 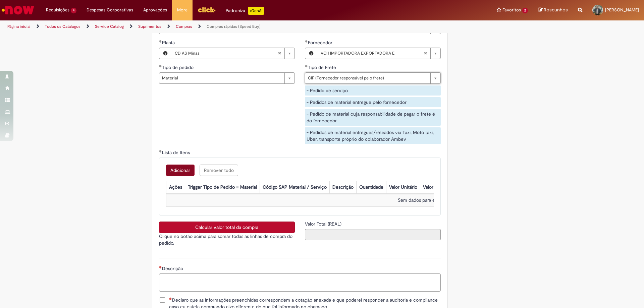 I want to click on abbr: Limpar campo Fornecedor, so click(x=426, y=53).